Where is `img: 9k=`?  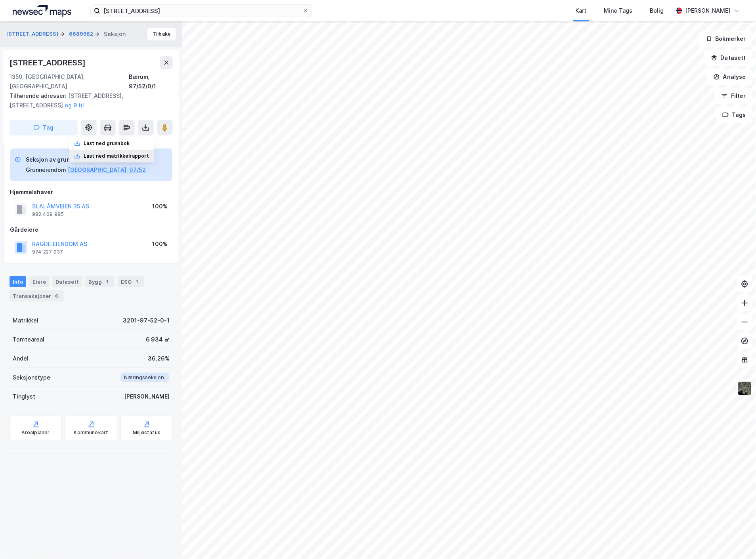
img: 9k= is located at coordinates (745, 389).